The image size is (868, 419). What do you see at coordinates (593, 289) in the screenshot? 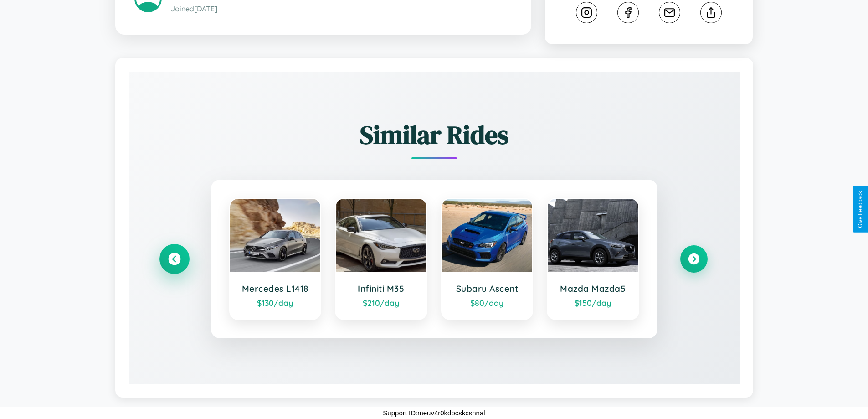
I see `h3: Mazda Mazda5` at bounding box center [593, 289].